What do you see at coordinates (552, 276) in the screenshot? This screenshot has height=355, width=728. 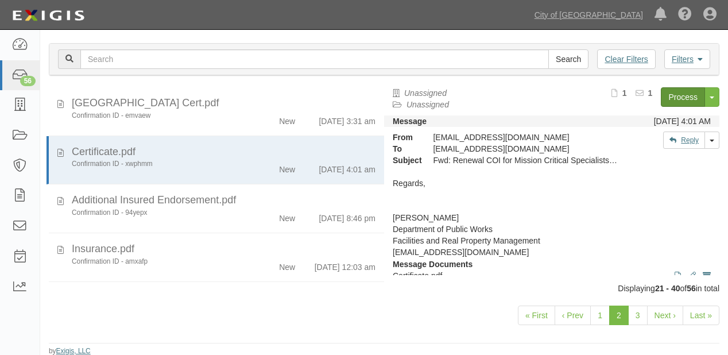 I see `p: Certificate.pdf` at bounding box center [552, 276].